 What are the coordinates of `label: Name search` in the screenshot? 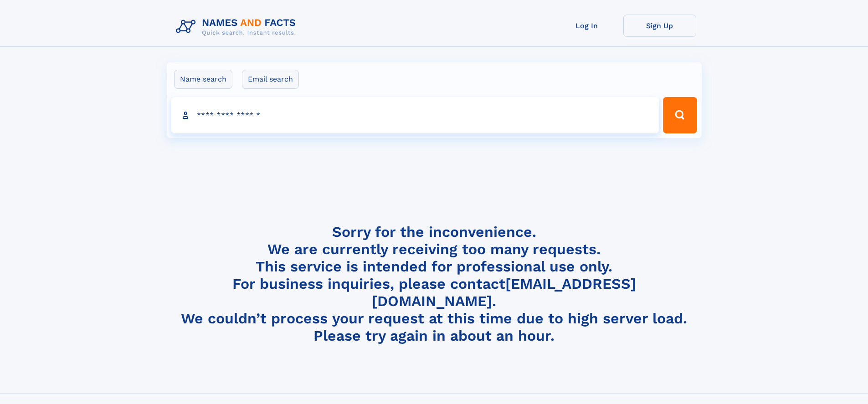 It's located at (203, 79).